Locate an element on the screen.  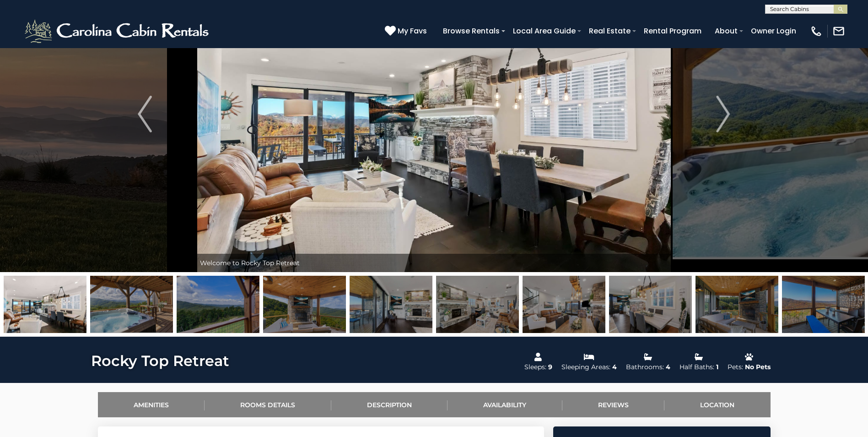
img: 165420060 is located at coordinates (477, 304).